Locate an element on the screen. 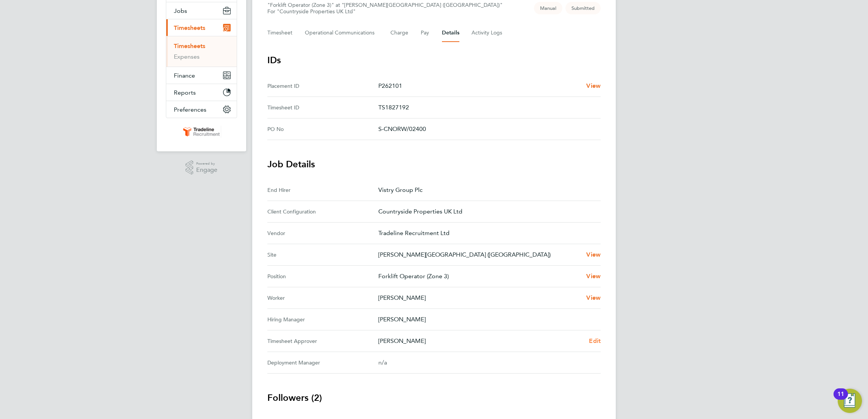 Image resolution: width=868 pixels, height=419 pixels. h3: Followers (2) is located at coordinates (434, 398).